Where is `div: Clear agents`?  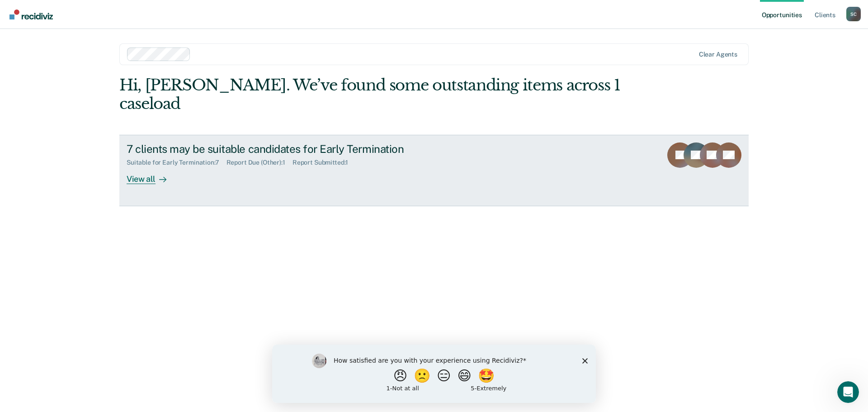 div: Clear agents is located at coordinates (718, 54).